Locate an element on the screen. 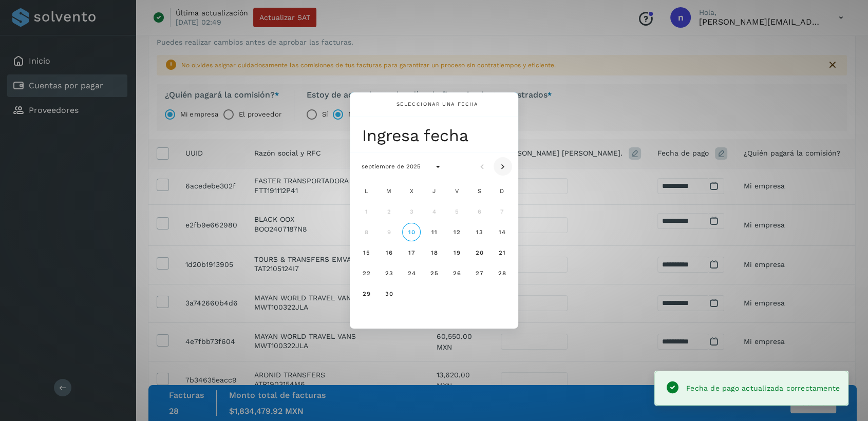 The width and height of the screenshot is (868, 421). span: 15 is located at coordinates (366, 253).